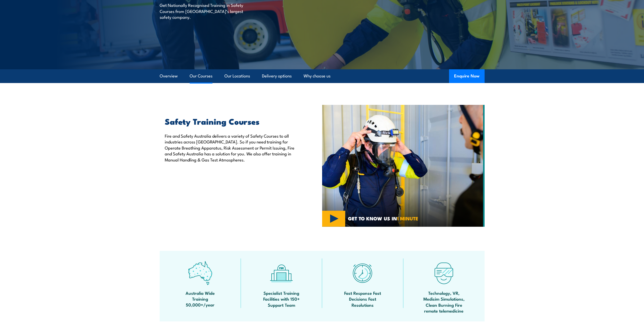 Image resolution: width=644 pixels, height=326 pixels. Describe the element at coordinates (403, 166) in the screenshot. I see `img: Safety Training COURSES (1)` at that location.